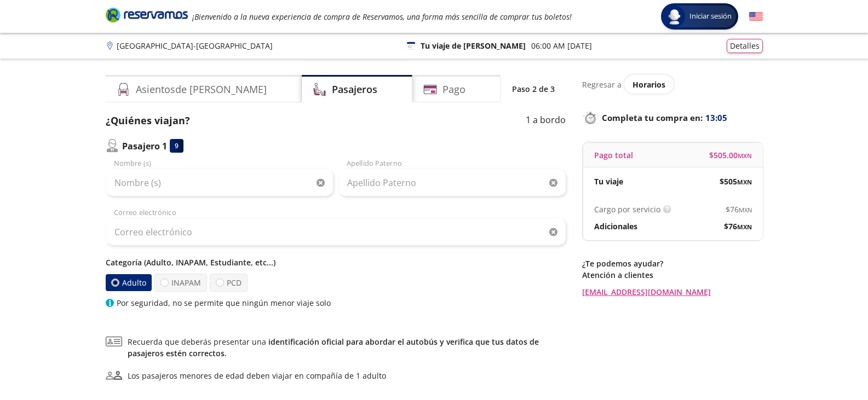 The image size is (868, 400). What do you see at coordinates (129, 283) in the screenshot?
I see `label: Adulto` at bounding box center [129, 283].